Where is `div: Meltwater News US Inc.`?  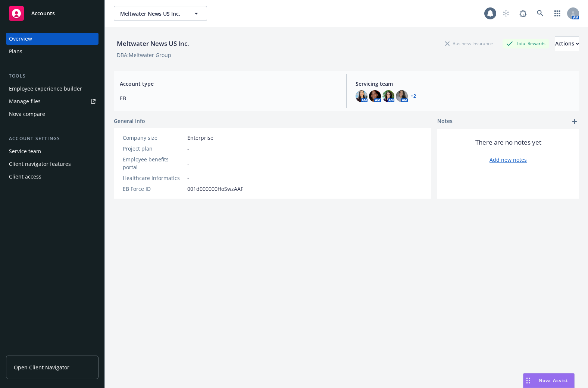 div: Meltwater News US Inc. is located at coordinates (153, 43).